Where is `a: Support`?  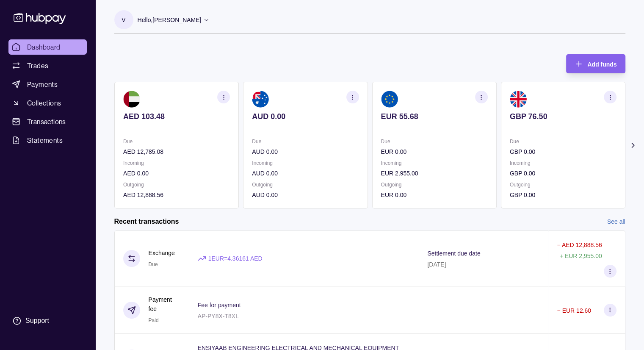 a: Support is located at coordinates (48, 321).